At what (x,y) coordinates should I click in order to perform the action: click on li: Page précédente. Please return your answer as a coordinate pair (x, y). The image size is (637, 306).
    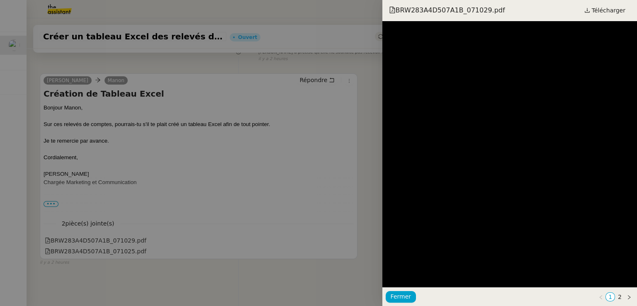
    Looking at the image, I should click on (601, 297).